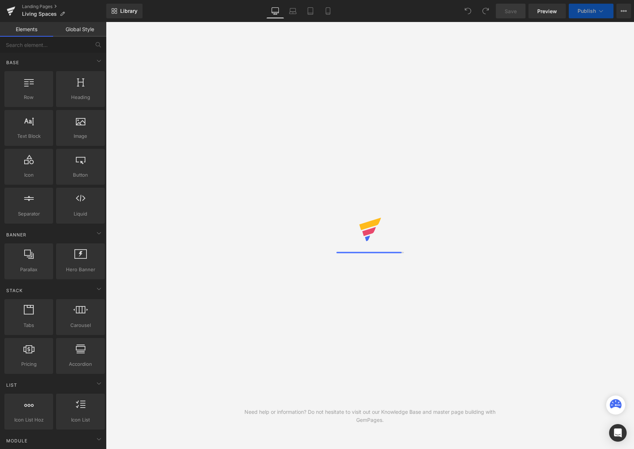  What do you see at coordinates (29, 97) in the screenshot?
I see `span: Row` at bounding box center [29, 97].